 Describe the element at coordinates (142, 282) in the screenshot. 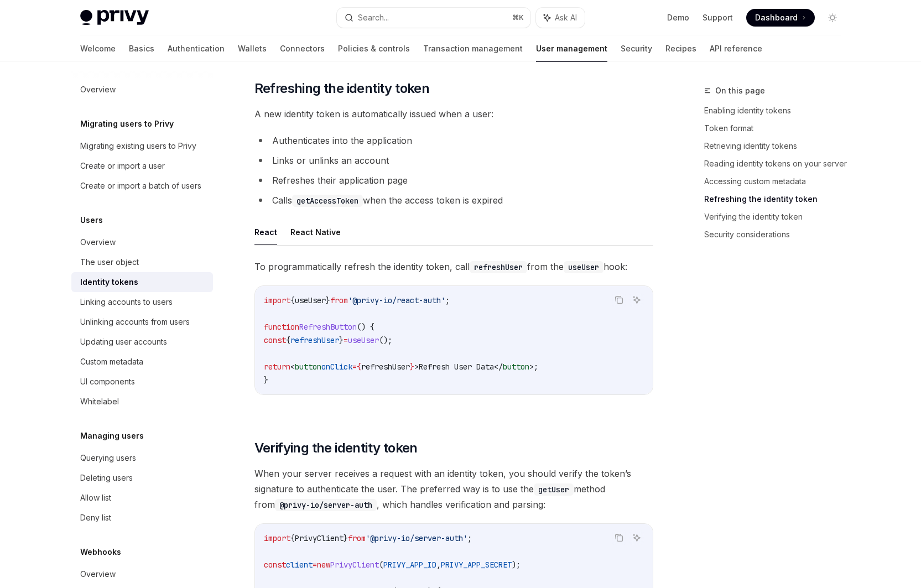

I see `a: Identity tokens` at that location.